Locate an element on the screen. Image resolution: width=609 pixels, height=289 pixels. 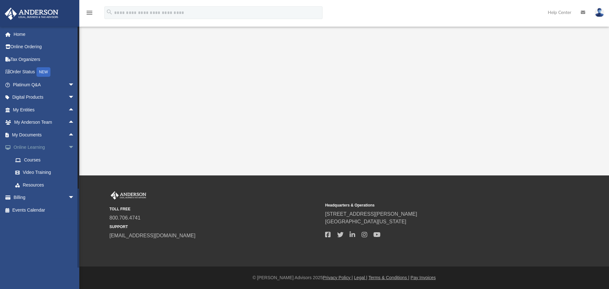
a: Privacy Policy | is located at coordinates (338, 278).